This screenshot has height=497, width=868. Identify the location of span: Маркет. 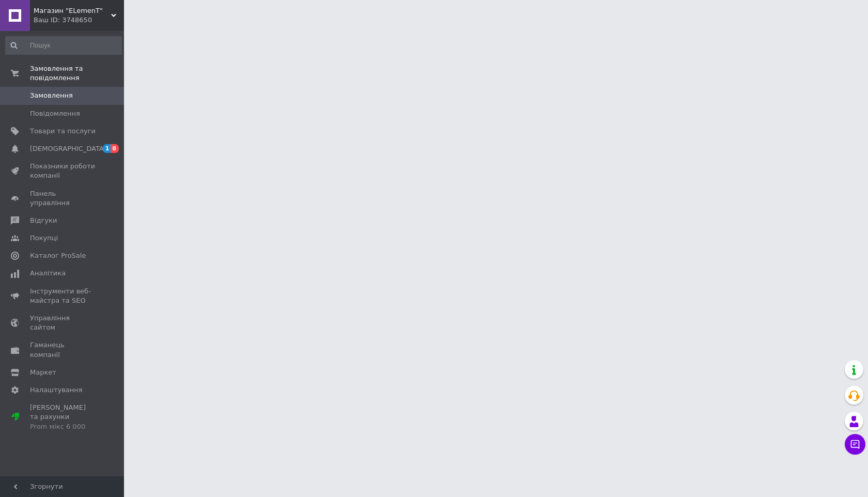
(43, 373).